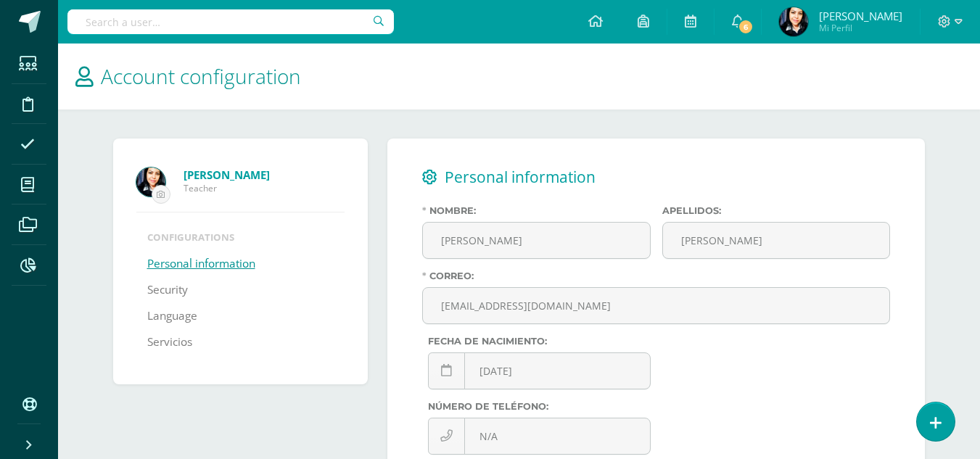 This screenshot has height=459, width=980. I want to click on span: Personal information, so click(520, 177).